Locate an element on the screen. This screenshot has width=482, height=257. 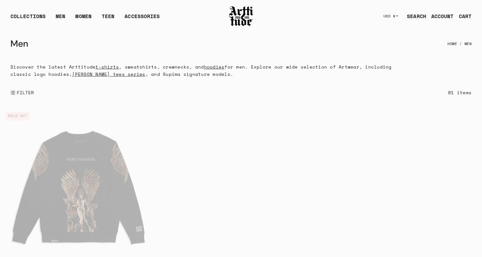
div: CART is located at coordinates (465, 16).